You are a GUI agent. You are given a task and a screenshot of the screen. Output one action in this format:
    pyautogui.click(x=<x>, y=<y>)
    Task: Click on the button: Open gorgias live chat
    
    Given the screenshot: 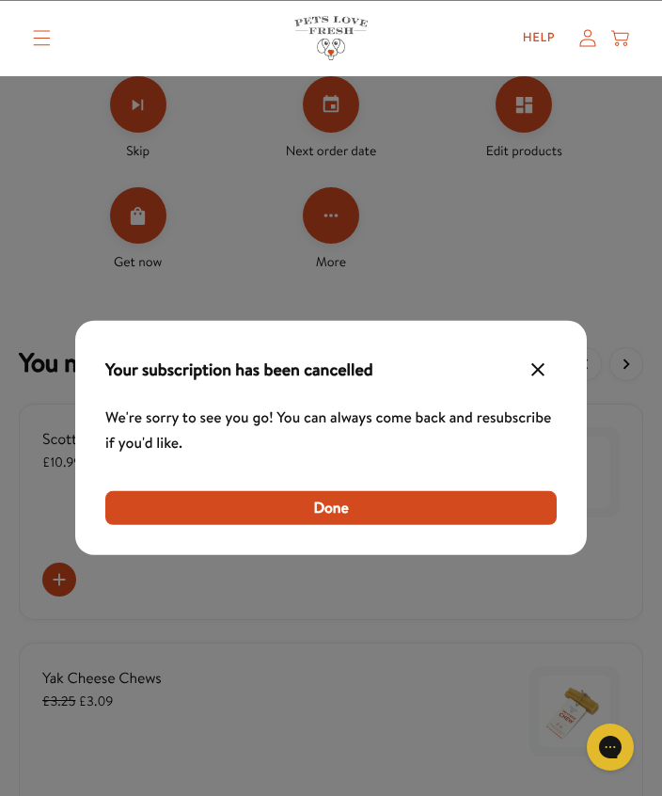 What is the action you would take?
    pyautogui.click(x=33, y=30)
    